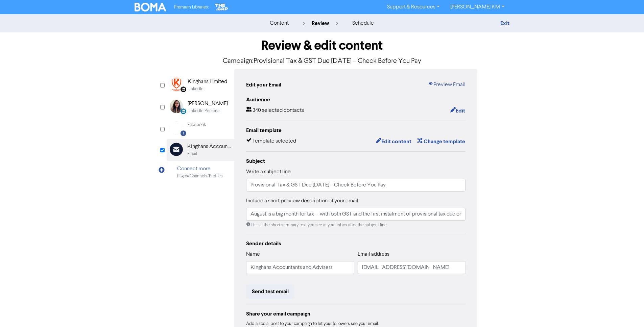 This screenshot has height=327, width=644. Describe the element at coordinates (458, 111) in the screenshot. I see `button: Edit` at that location.